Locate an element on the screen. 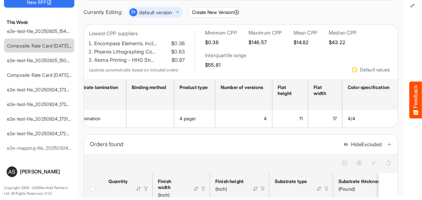 Image resolution: width=422 pixels, height=200 pixels. a: e2e-test-file_20250925_150856 is located at coordinates (41, 60).